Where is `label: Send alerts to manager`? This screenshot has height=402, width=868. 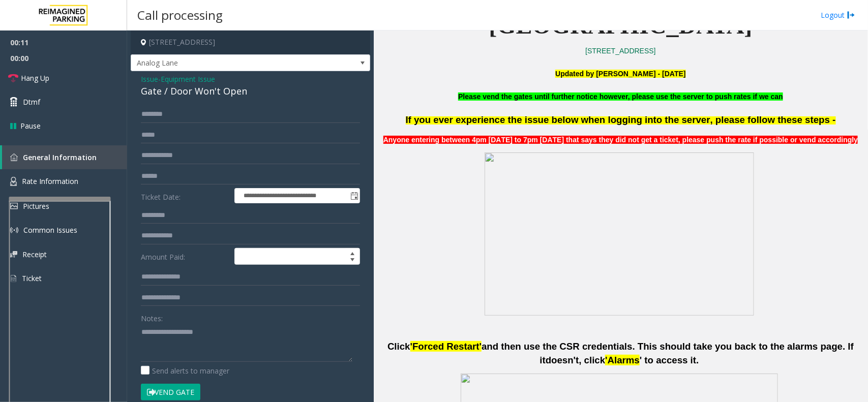
label: Send alerts to manager is located at coordinates (185, 370).